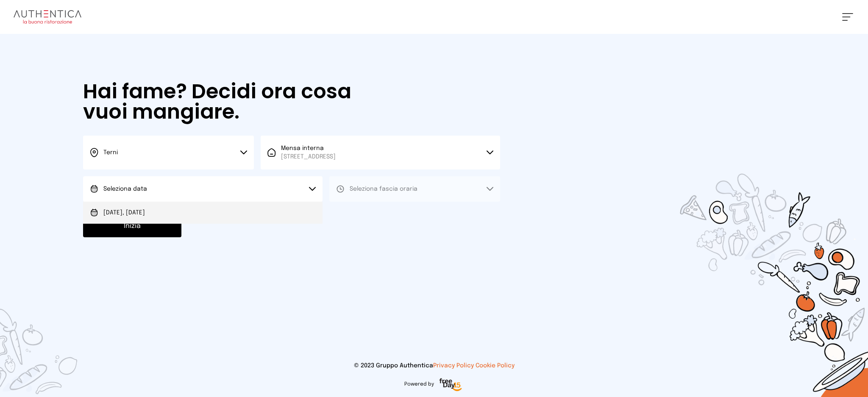 This screenshot has width=868, height=397. I want to click on span: Seleziona data, so click(125, 189).